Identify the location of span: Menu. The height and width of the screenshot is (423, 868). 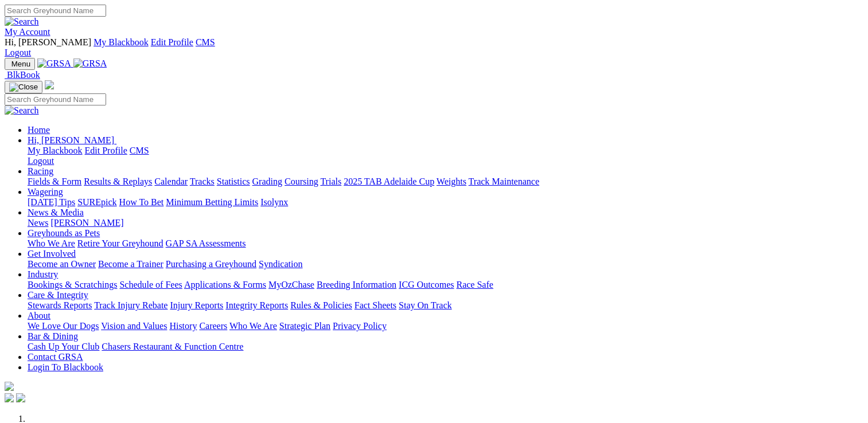
(20, 64).